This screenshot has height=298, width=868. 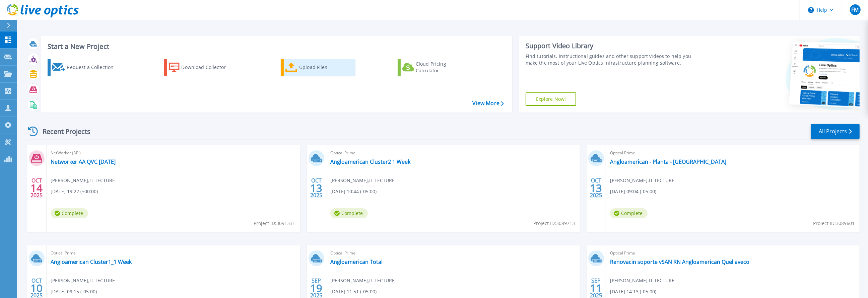 What do you see at coordinates (370, 162) in the screenshot?
I see `a: Angloamerican Cluster2 1 Week` at bounding box center [370, 162].